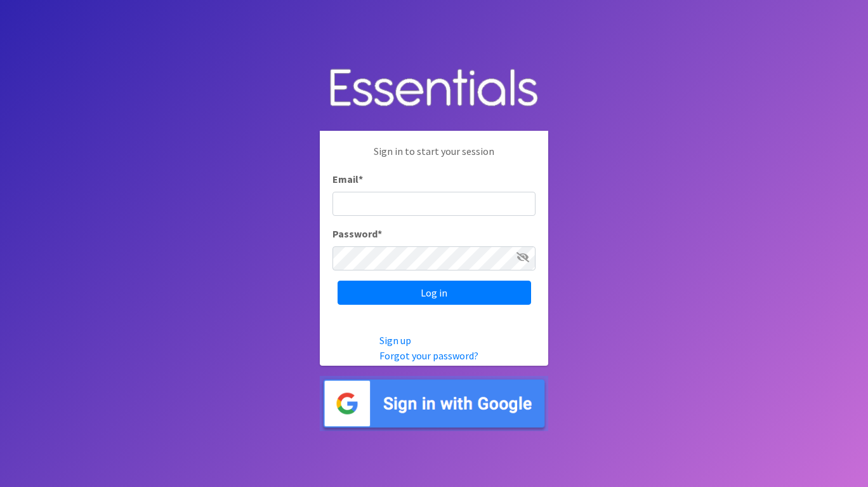 Image resolution: width=868 pixels, height=487 pixels. I want to click on p: Sign in to start your session, so click(434, 158).